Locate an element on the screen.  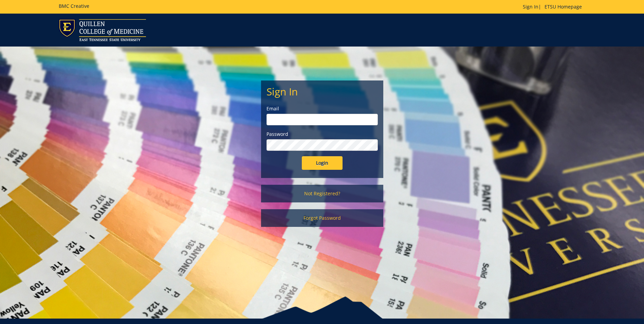
a: Not Registered? is located at coordinates (322, 193).